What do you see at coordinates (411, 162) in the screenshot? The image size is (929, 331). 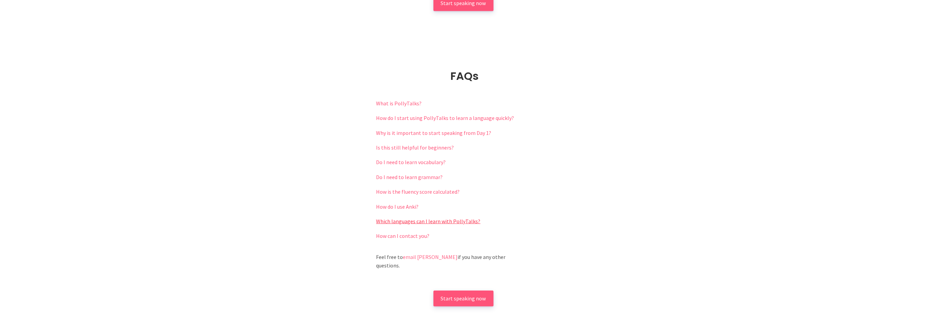 I see `a: Do I need to learn vocabulary?` at bounding box center [411, 162].